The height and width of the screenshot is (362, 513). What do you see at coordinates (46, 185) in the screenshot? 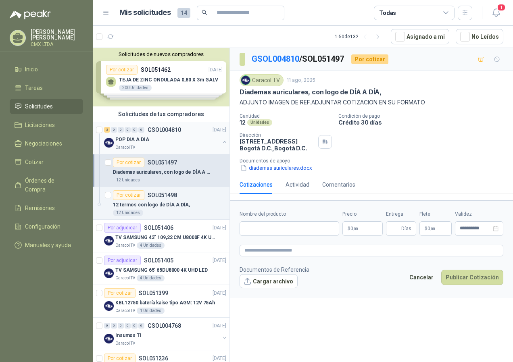
I see `a: Órdenes de Compra` at bounding box center [46, 185].